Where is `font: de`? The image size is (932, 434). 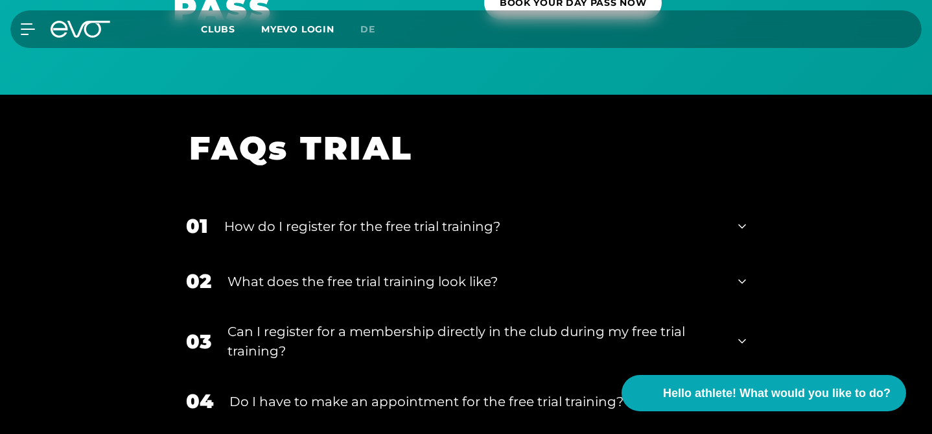
font: de is located at coordinates (368, 29).